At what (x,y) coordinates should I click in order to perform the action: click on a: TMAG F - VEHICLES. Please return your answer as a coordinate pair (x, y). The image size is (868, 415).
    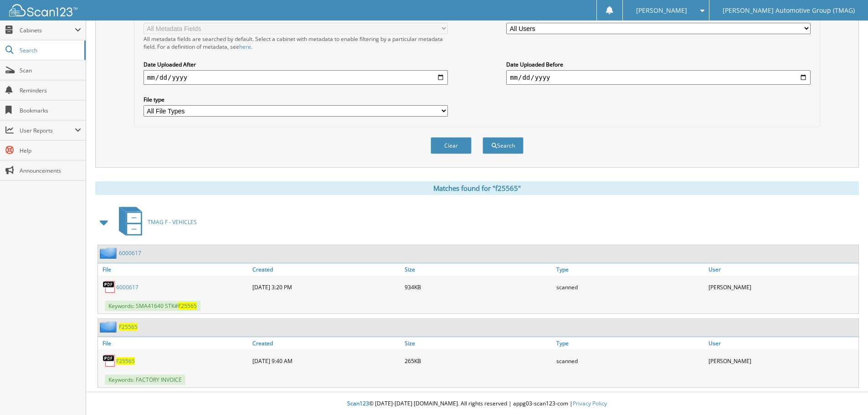
    Looking at the image, I should click on (155, 222).